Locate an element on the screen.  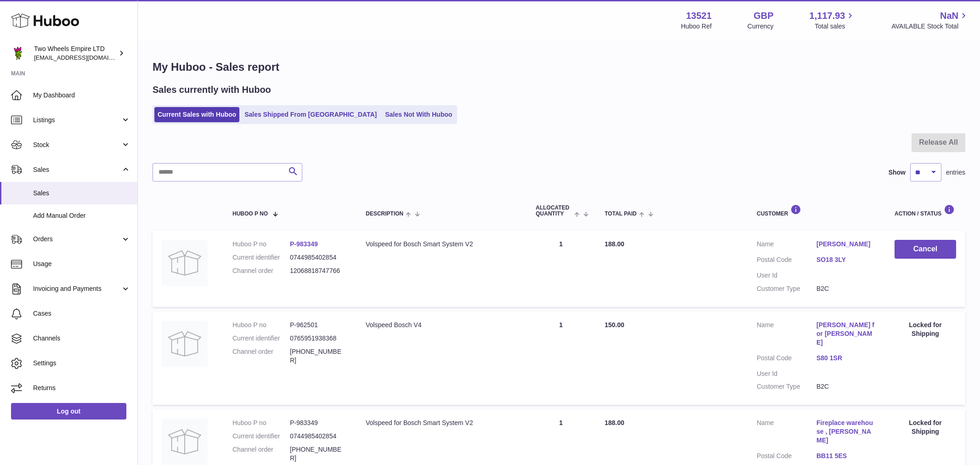
dd: 12068818747766 is located at coordinates (319, 271).